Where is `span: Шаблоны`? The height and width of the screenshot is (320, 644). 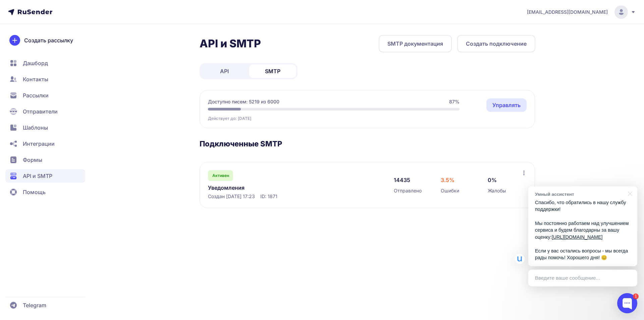 span: Шаблоны is located at coordinates (35, 127).